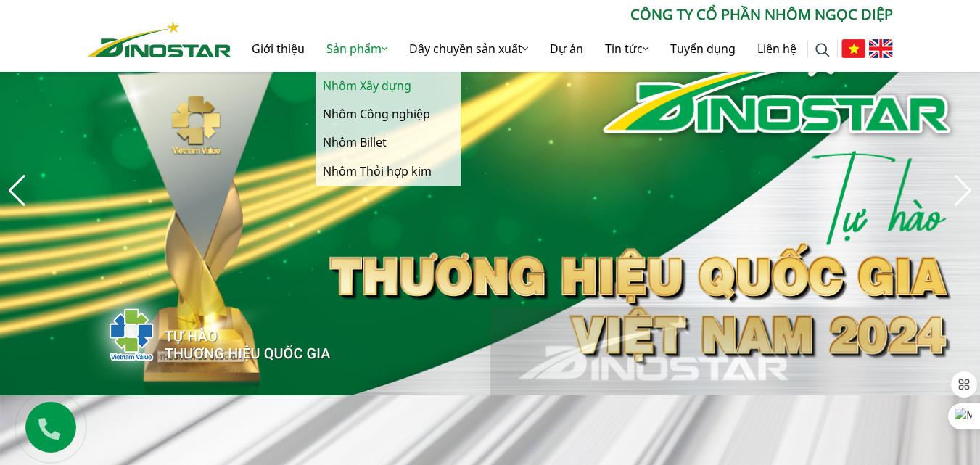 This screenshot has width=980, height=465. Describe the element at coordinates (388, 171) in the screenshot. I see `a: Nhôm Thỏi hợp kim` at that location.